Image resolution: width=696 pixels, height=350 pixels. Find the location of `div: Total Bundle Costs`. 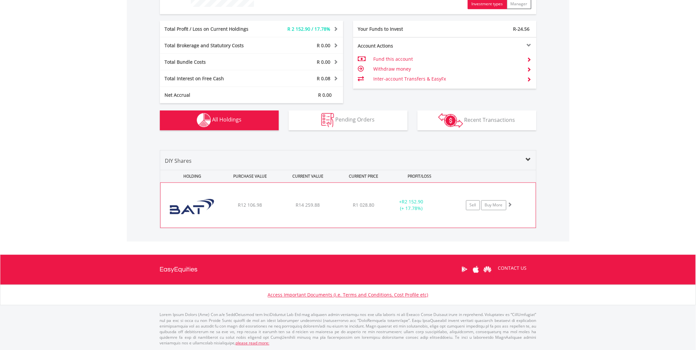

div: Total Bundle Costs is located at coordinates (214, 62).